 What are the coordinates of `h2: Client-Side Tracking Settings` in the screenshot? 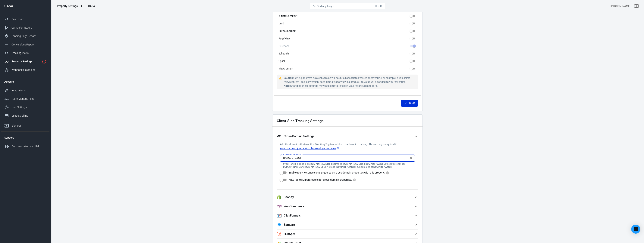 It's located at (300, 121).